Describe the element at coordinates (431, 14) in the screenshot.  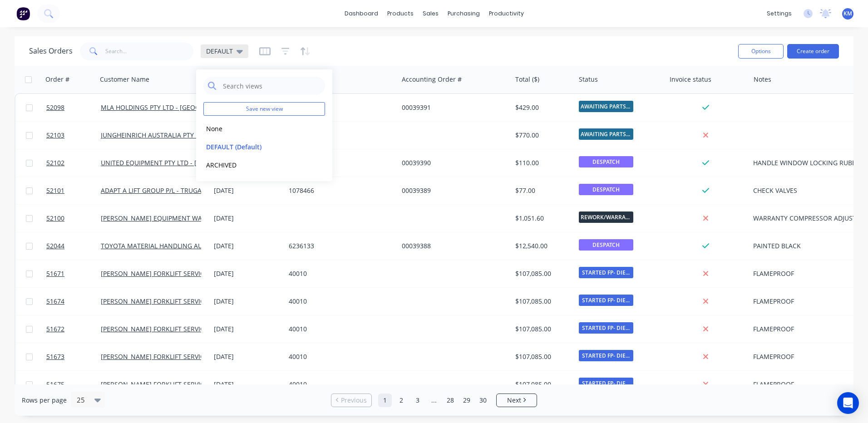
I see `div: sales` at that location.